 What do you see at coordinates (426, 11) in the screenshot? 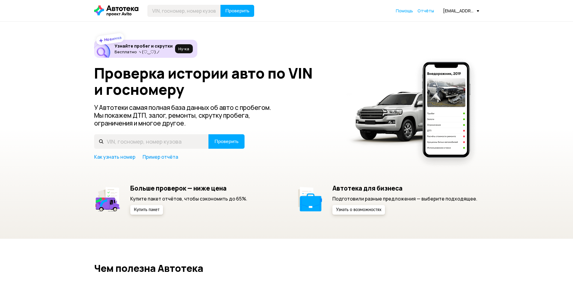
I see `a: Отчёты` at bounding box center [426, 11].